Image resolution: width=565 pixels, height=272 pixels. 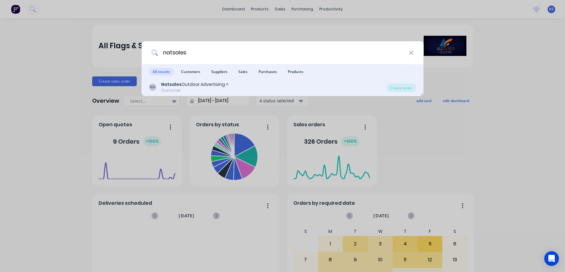 I want to click on span: Suppliers, so click(x=219, y=71).